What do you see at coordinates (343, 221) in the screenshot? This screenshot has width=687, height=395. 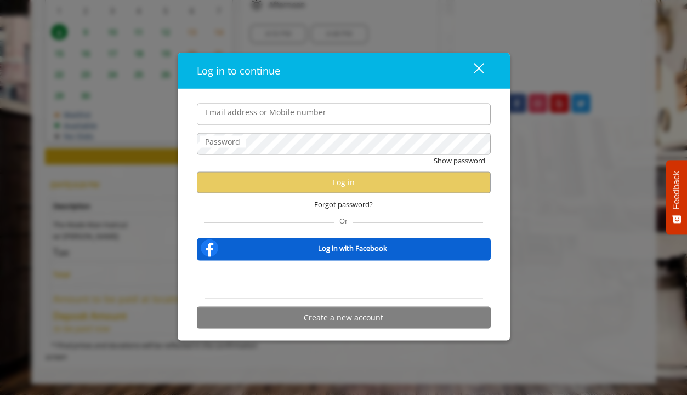 I see `span: Or` at bounding box center [343, 221].